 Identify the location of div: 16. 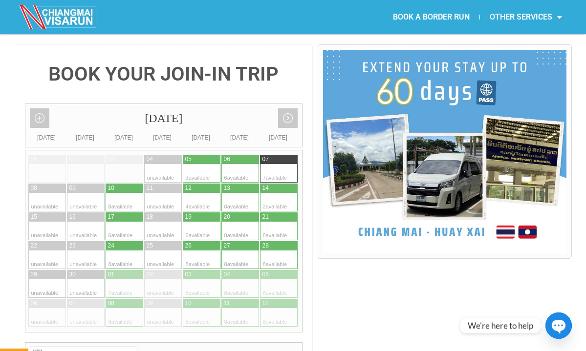
(72, 217).